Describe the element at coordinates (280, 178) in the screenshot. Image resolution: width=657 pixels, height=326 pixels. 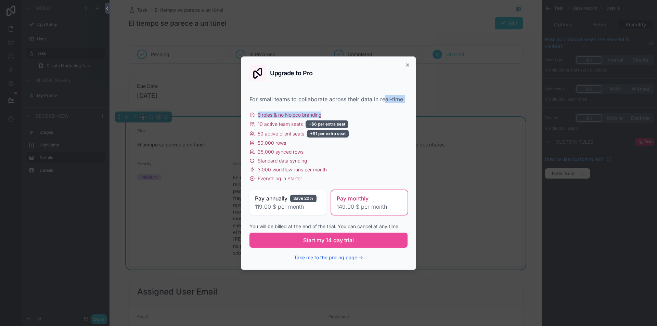
I see `span: Everything in Starter` at that location.